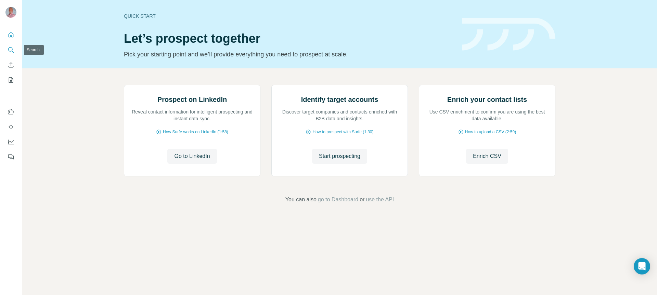 The image size is (657, 295). What do you see at coordinates (339, 156) in the screenshot?
I see `span: Start prospecting` at bounding box center [339, 156].